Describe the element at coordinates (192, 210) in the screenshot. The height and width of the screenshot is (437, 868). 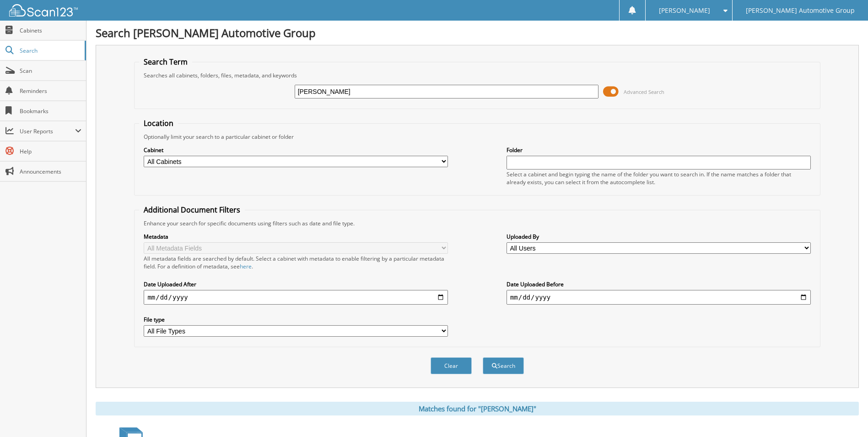
I see `legend: Additional Document Filters` at that location.